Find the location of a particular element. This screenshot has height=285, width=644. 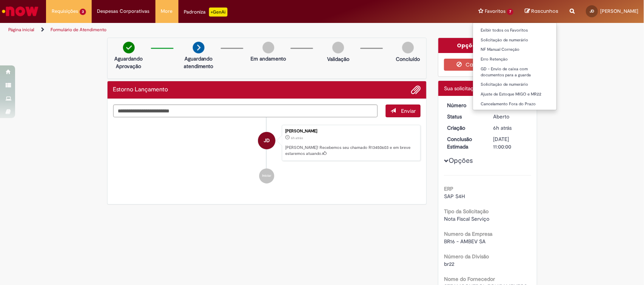

span: Sua solicitação foi enviada is located at coordinates (475, 88).